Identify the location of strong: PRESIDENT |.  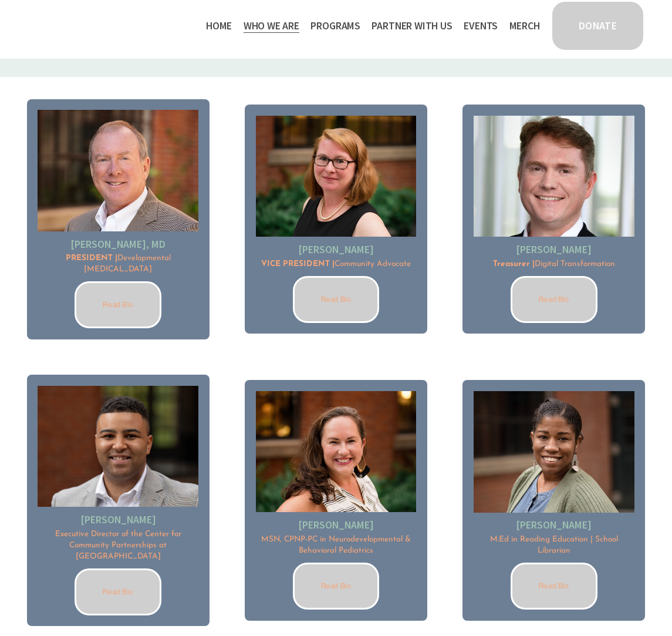
(92, 258).